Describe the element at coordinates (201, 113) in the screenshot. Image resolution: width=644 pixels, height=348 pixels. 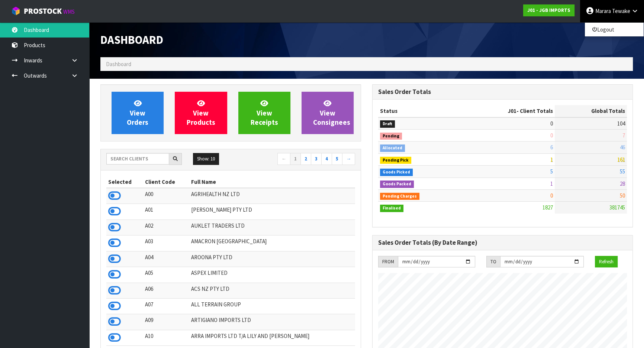
I see `a: ViewProducts` at that location.